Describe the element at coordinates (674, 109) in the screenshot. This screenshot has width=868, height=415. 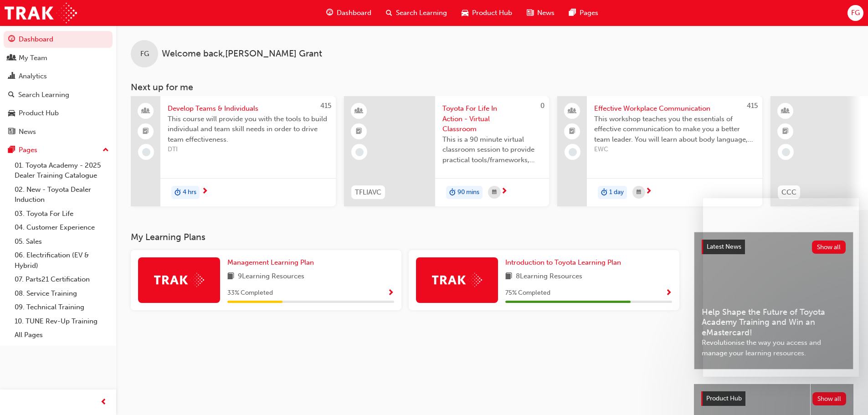
I see `span: Effective Workplace Communication` at that location.